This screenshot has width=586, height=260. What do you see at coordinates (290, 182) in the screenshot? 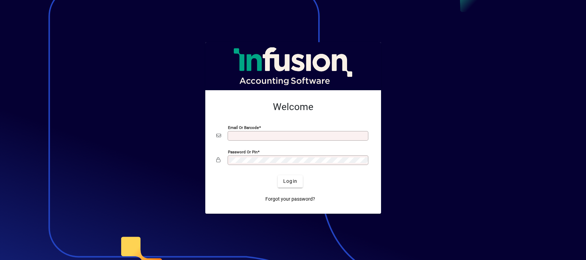
I see `button: Login` at bounding box center [290, 182].